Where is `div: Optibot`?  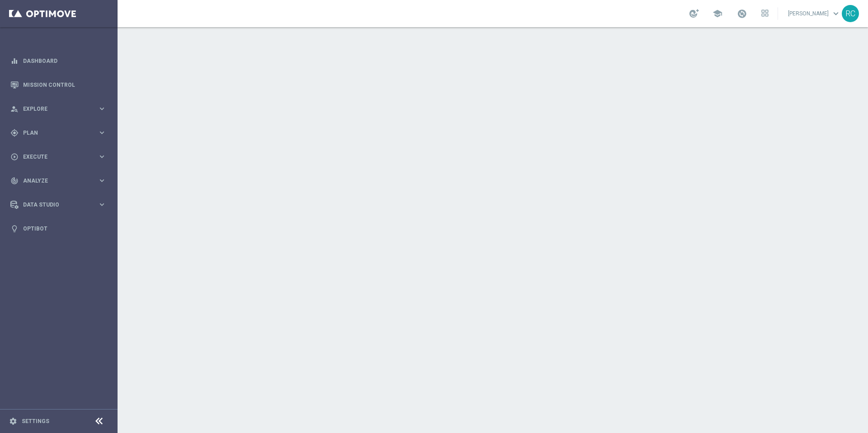 div: Optibot is located at coordinates (58, 228).